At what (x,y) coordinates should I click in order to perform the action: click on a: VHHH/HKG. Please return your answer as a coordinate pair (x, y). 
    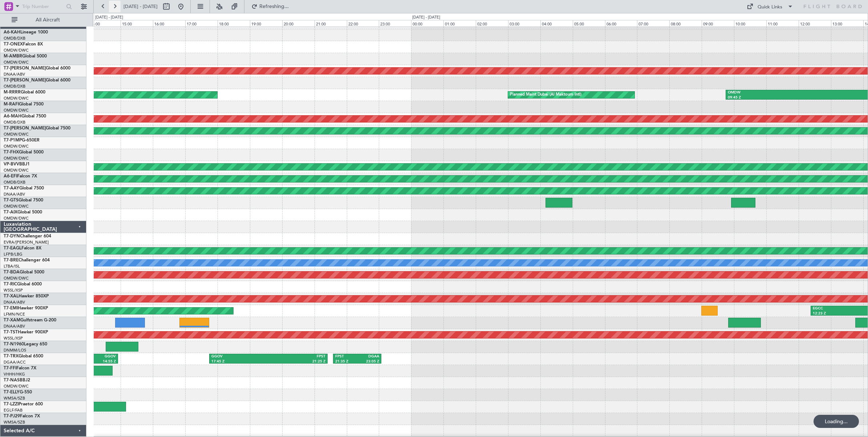
    Looking at the image, I should click on (14, 374).